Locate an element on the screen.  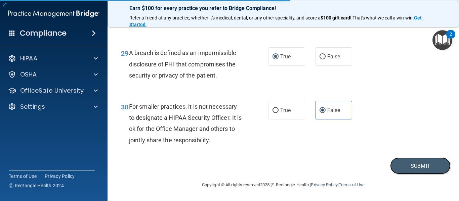
span: Ⓒ Rectangle Health 2024 is located at coordinates (36, 186).